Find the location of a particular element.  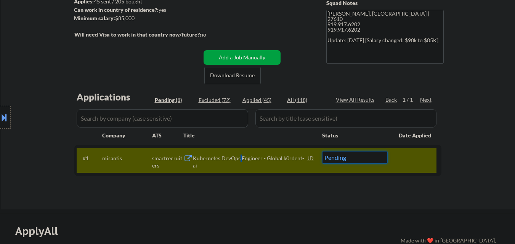

div: Pending (1) is located at coordinates (174, 100).